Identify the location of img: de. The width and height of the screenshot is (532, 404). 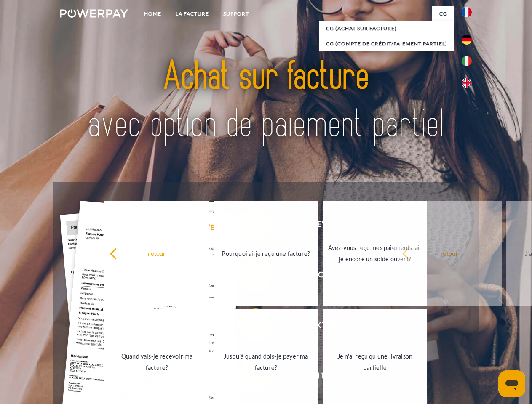
(466, 39).